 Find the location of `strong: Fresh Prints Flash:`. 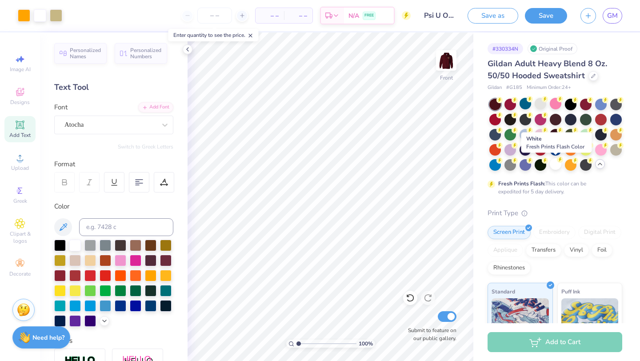

strong: Fresh Prints Flash: is located at coordinates (522, 184).